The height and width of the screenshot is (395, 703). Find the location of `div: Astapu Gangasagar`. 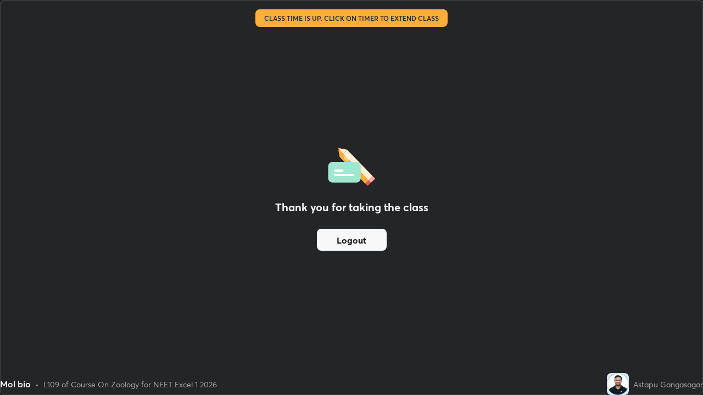

div: Astapu Gangasagar is located at coordinates (667, 384).